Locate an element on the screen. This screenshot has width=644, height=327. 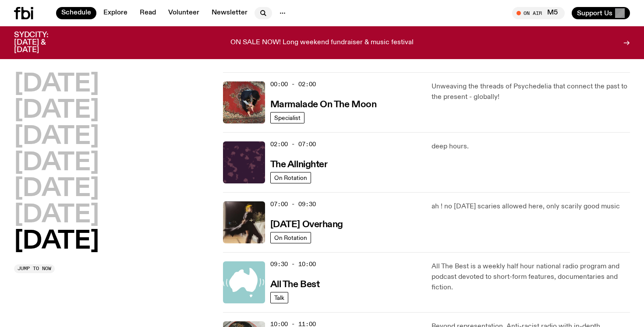
a: Volunteer is located at coordinates (184, 13).